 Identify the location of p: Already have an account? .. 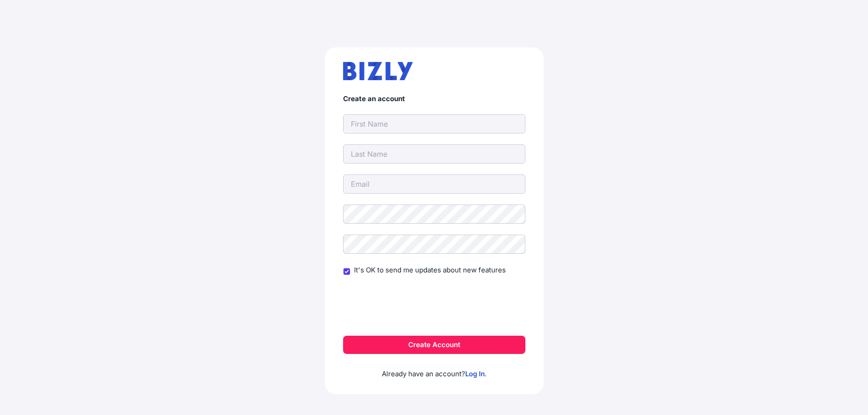
(434, 367).